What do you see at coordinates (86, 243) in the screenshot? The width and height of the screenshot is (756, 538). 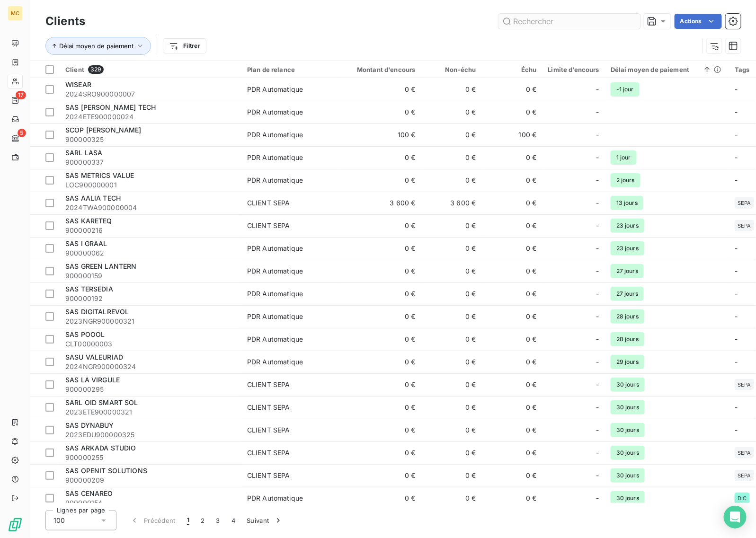 I see `span: SAS I GRAAL` at bounding box center [86, 243].